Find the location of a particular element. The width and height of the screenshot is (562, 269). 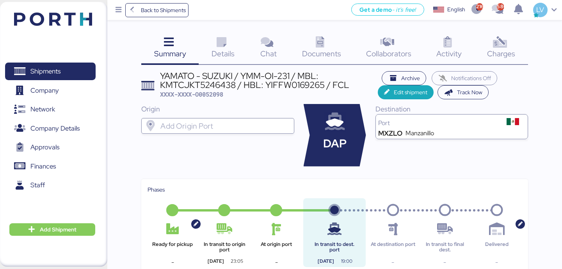

button: Add Shipment is located at coordinates (52, 229).